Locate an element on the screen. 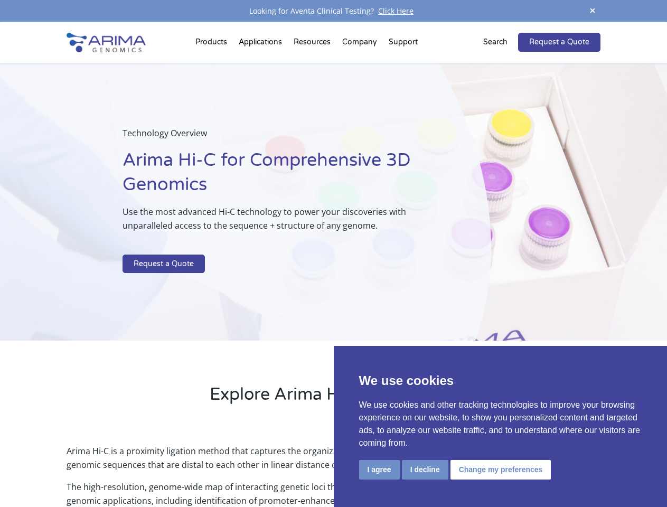  div: Looking for Aventa Clinical Testing? is located at coordinates (333, 11).